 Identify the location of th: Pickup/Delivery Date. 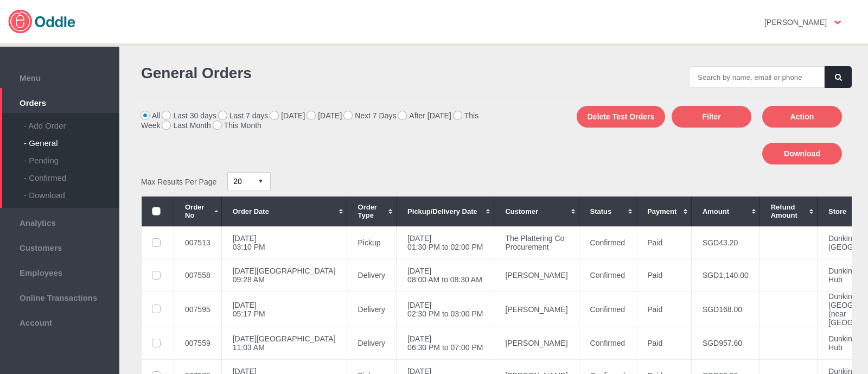
(445, 211).